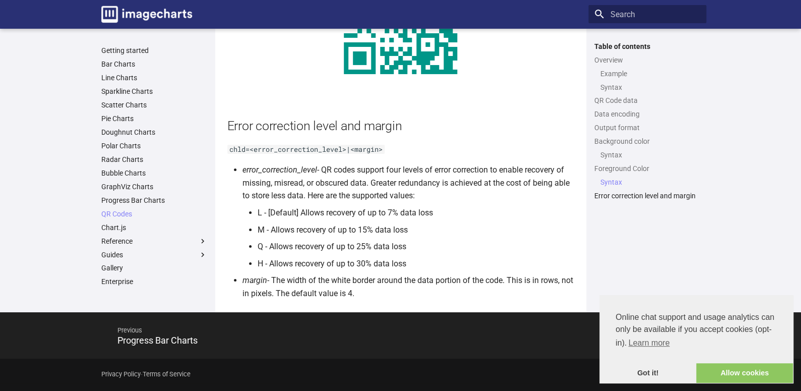  I want to click on a: Line Charts, so click(154, 78).